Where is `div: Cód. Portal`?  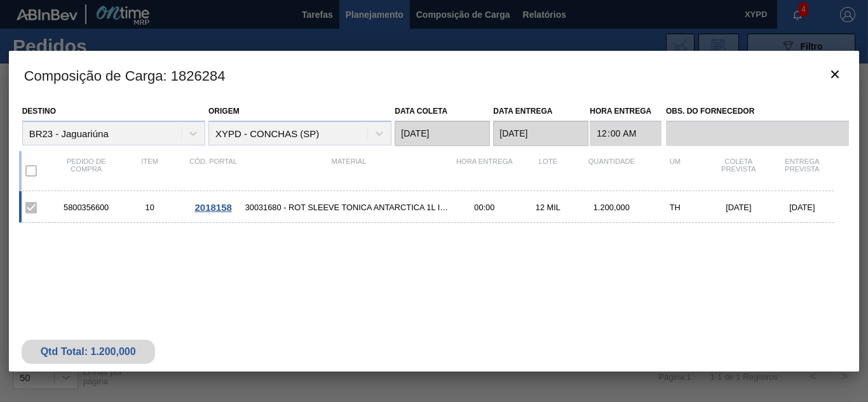 div: Cód. Portal is located at coordinates (214, 171).